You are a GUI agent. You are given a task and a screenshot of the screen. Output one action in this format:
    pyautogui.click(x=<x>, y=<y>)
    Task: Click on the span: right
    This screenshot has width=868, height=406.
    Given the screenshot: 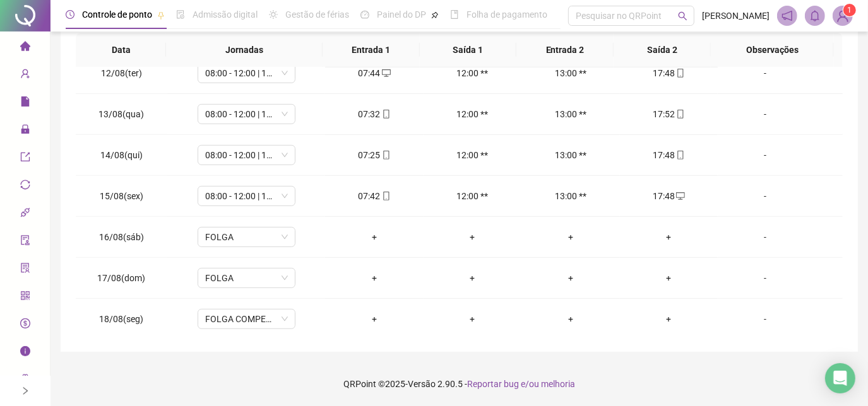 What is the action you would take?
    pyautogui.click(x=25, y=391)
    